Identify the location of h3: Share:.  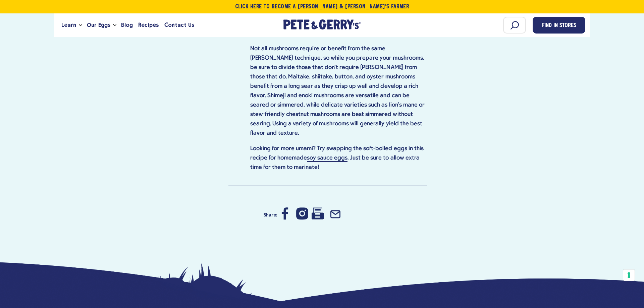
(270, 215).